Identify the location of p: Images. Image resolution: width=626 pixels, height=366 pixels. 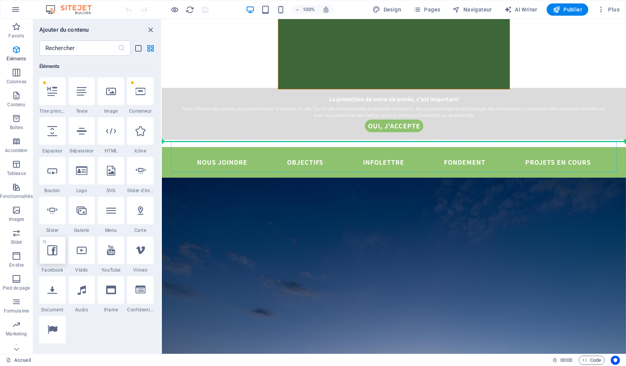
(16, 219).